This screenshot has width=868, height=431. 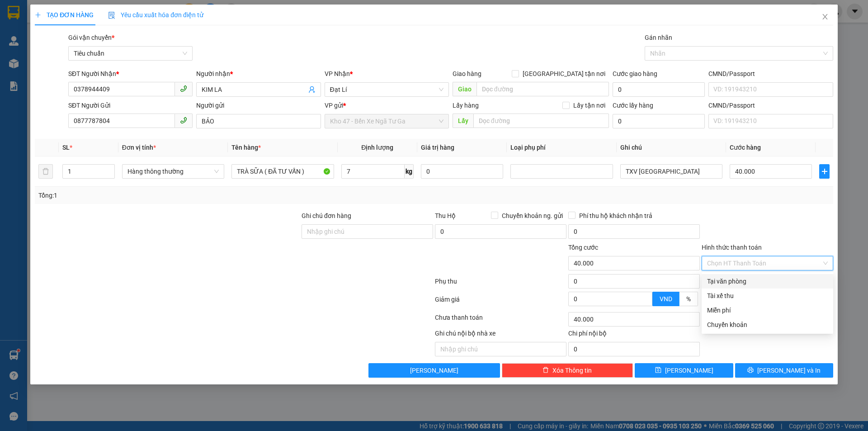 What do you see at coordinates (500, 349) in the screenshot?
I see `input: Nhập ghi chú` at bounding box center [500, 349].